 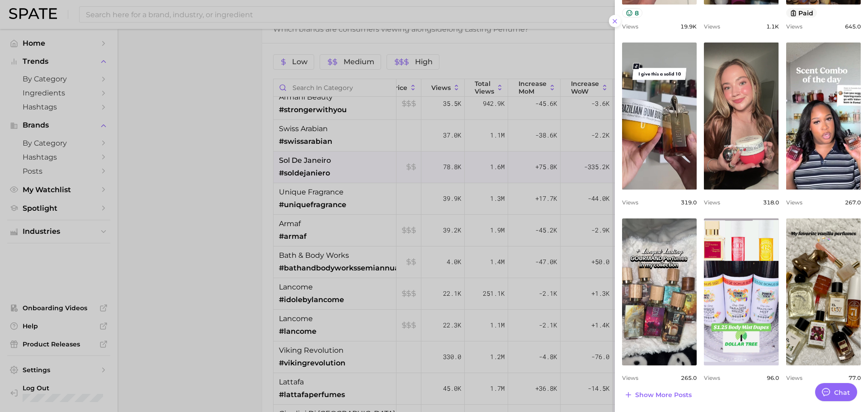 I want to click on span: 267.0, so click(x=853, y=202).